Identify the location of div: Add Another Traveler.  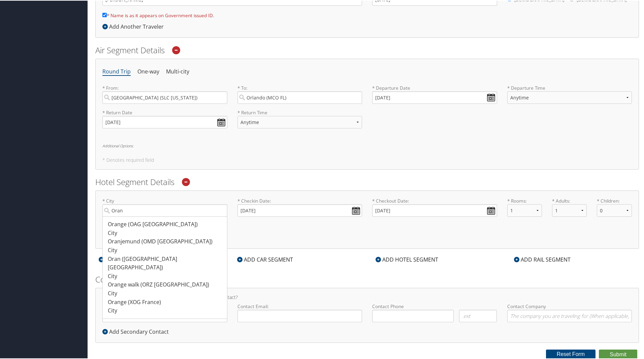
(135, 26).